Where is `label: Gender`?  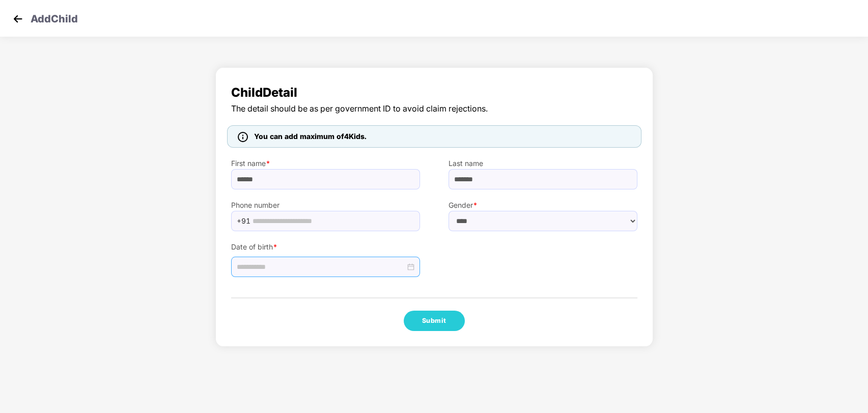 label: Gender is located at coordinates (543, 205).